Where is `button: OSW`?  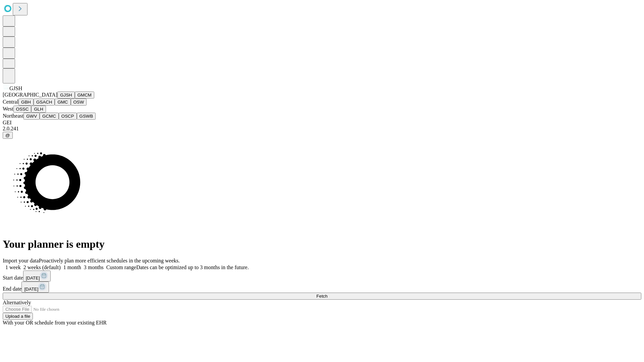
button: OSW is located at coordinates (79, 102).